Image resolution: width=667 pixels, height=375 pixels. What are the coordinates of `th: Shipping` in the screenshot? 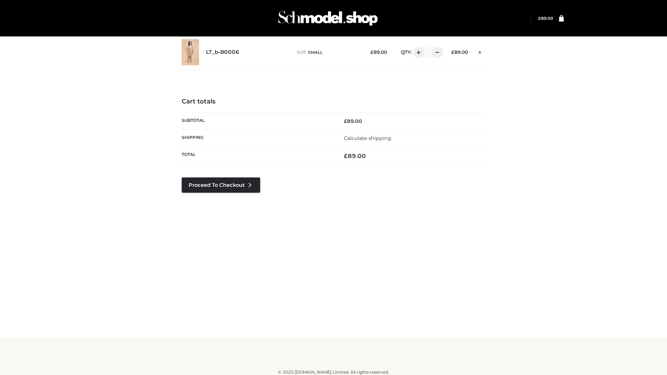 It's located at (258, 138).